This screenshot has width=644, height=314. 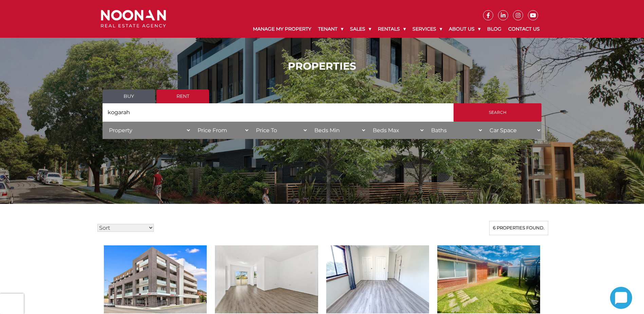 I want to click on a: Rentals, so click(x=392, y=29).